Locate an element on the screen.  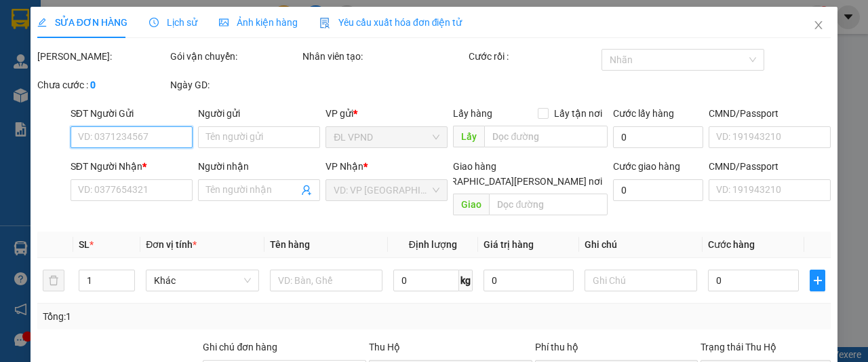
span: Yêu cầu xuất hóa đơn điện tử is located at coordinates (390, 23).